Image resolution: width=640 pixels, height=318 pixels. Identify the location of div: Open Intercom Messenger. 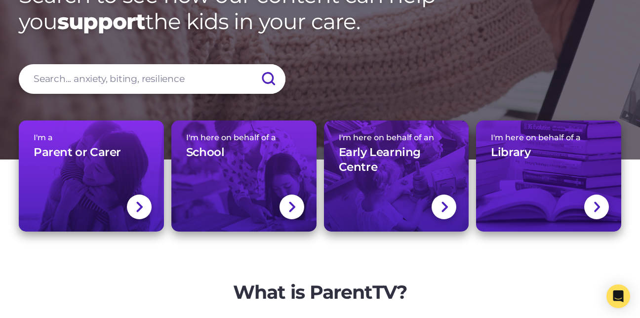
(619, 297).